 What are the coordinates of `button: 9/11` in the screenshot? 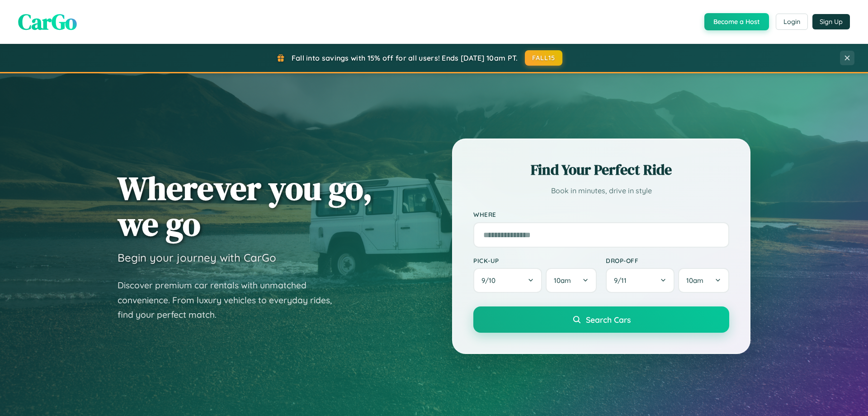 It's located at (640, 280).